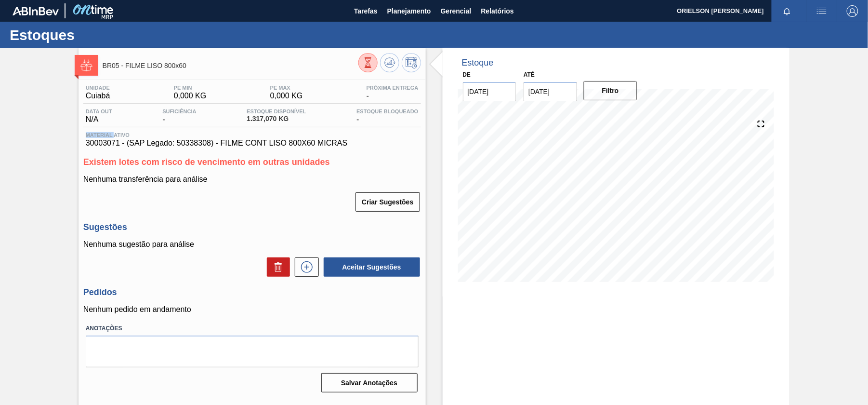 This screenshot has height=405, width=868. What do you see at coordinates (387, 112) in the screenshot?
I see `span: Estoque Bloqueado` at bounding box center [387, 112].